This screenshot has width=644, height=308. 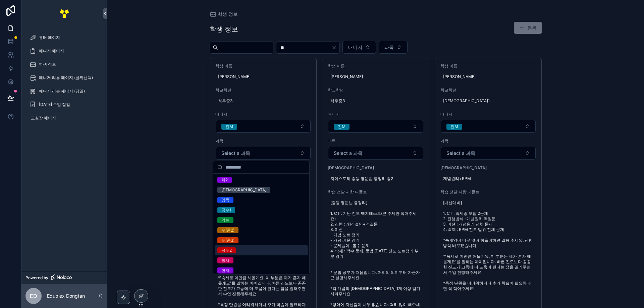 I want to click on div: 공수2, so click(x=227, y=250).